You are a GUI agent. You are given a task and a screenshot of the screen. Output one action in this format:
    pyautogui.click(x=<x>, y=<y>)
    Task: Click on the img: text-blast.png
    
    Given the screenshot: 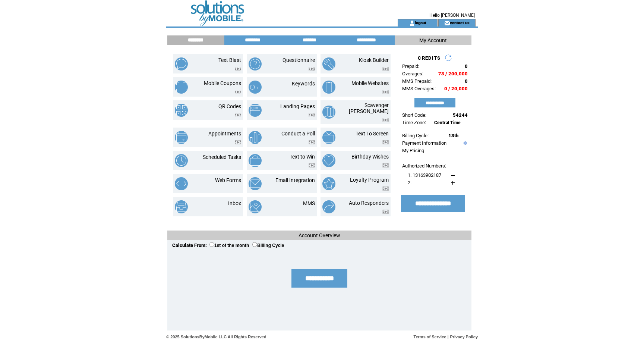 What is the action you would take?
    pyautogui.click(x=181, y=64)
    